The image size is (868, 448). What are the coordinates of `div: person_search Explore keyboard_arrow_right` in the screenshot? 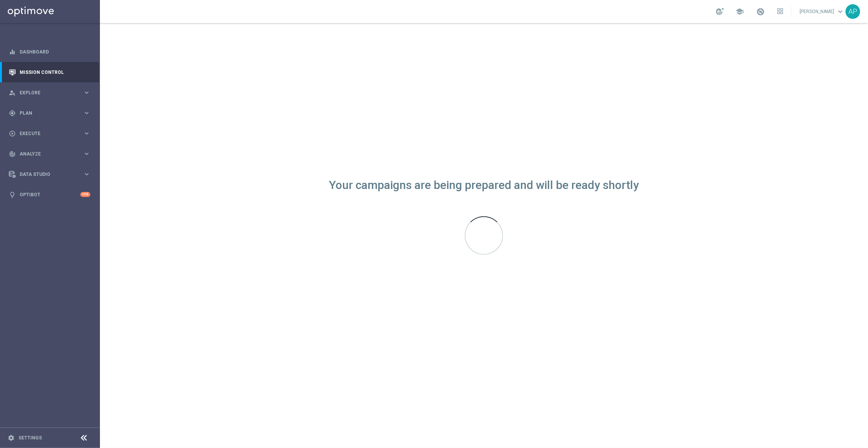 It's located at (50, 93).